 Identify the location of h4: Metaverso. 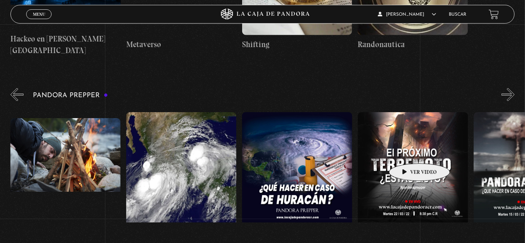
(181, 44).